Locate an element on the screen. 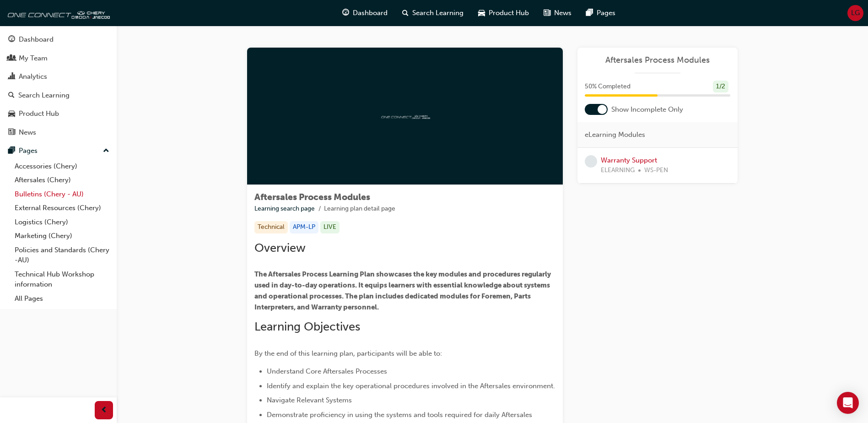 Image resolution: width=868 pixels, height=423 pixels. span: LG is located at coordinates (856, 13).